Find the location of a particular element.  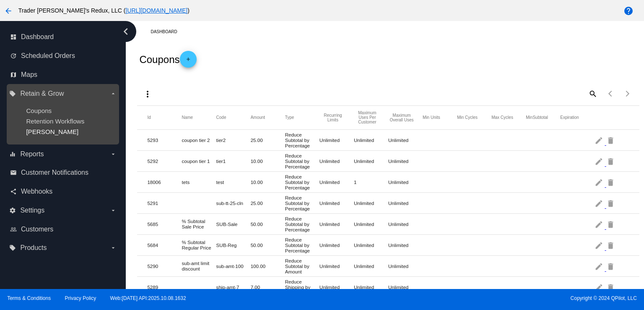

mat-icon: search is located at coordinates (593, 93).